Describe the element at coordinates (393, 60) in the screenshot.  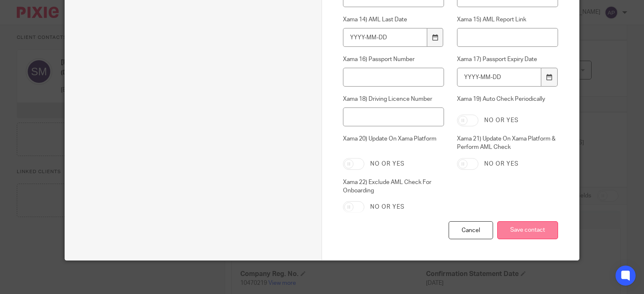
I see `label: Xama 16) Passport Number` at that location.